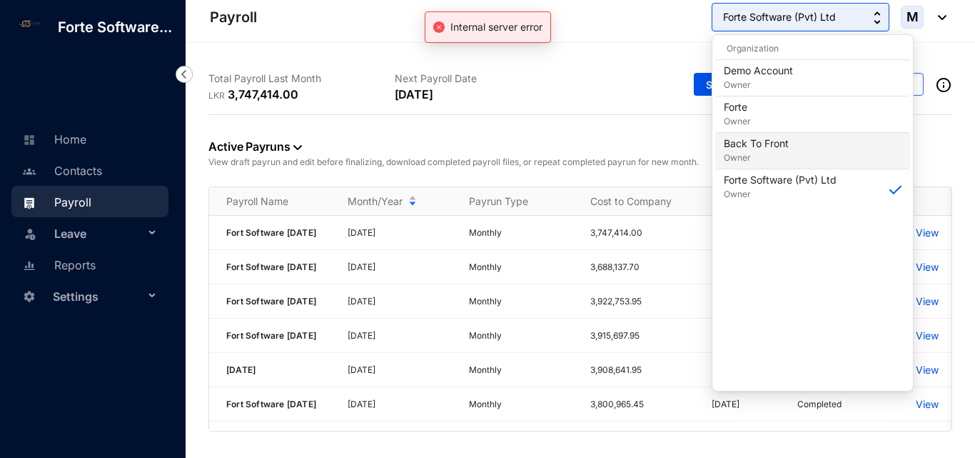 This screenshot has height=458, width=975. I want to click on img: log, so click(30, 24).